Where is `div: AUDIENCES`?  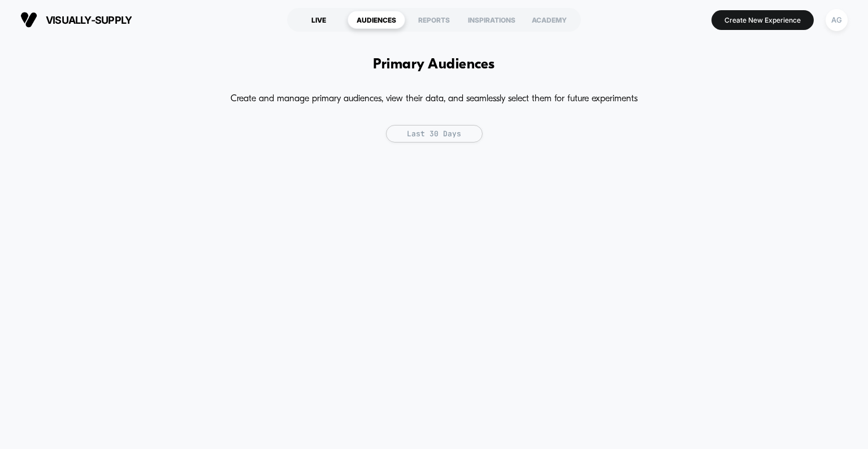
div: AUDIENCES is located at coordinates (377, 20).